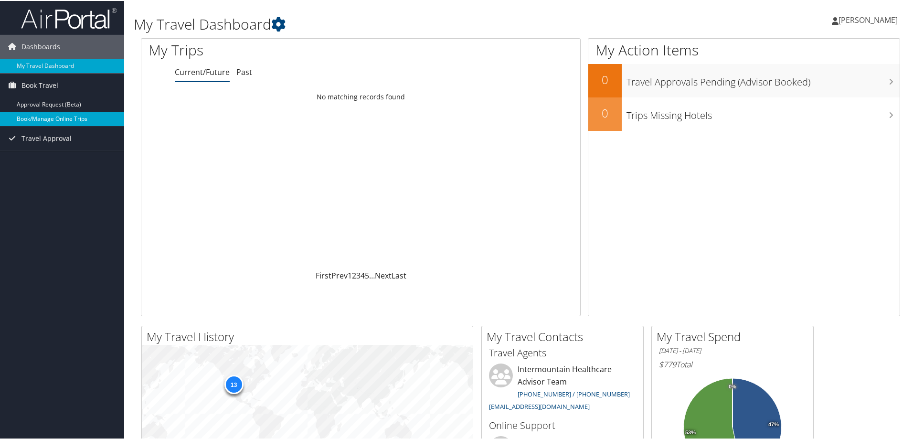 The width and height of the screenshot is (913, 439). What do you see at coordinates (691, 432) in the screenshot?
I see `tspan: 53%` at bounding box center [691, 432].